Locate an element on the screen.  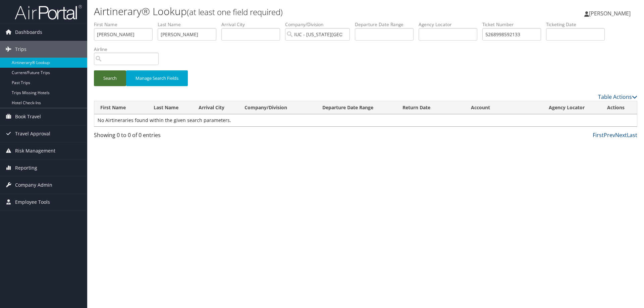
label: Ticketing Date is located at coordinates (578, 24).